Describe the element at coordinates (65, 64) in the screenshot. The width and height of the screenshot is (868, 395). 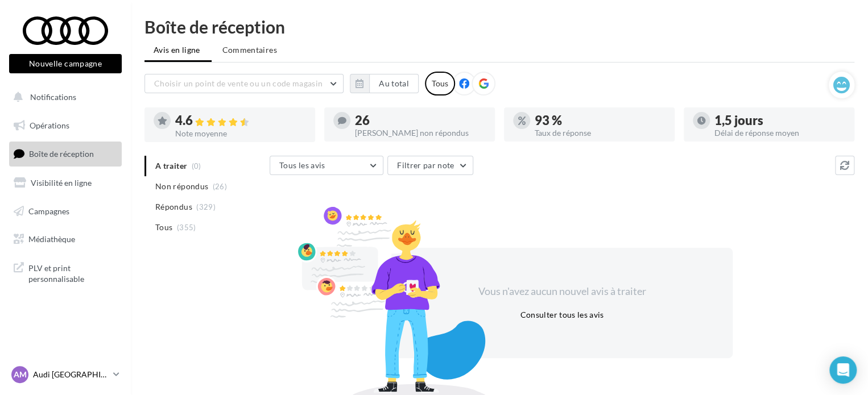
I see `button: Nouvelle campagne` at that location.